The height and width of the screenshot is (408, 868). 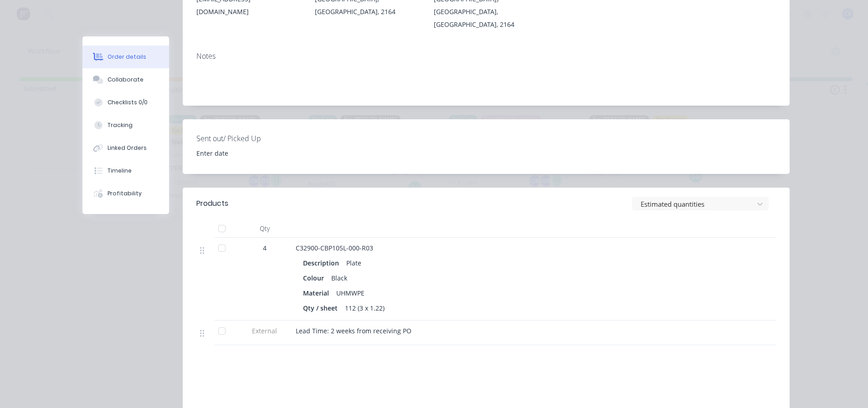 I want to click on div: Collaborate, so click(x=125, y=79).